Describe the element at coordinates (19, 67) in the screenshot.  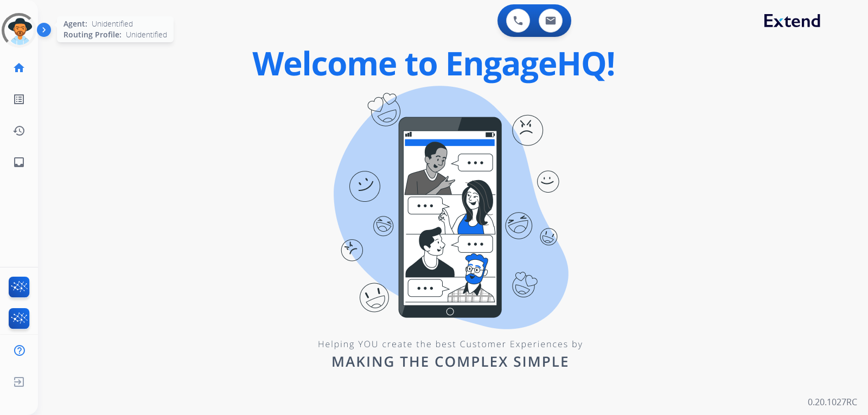
I see `mat-icon: home` at that location.